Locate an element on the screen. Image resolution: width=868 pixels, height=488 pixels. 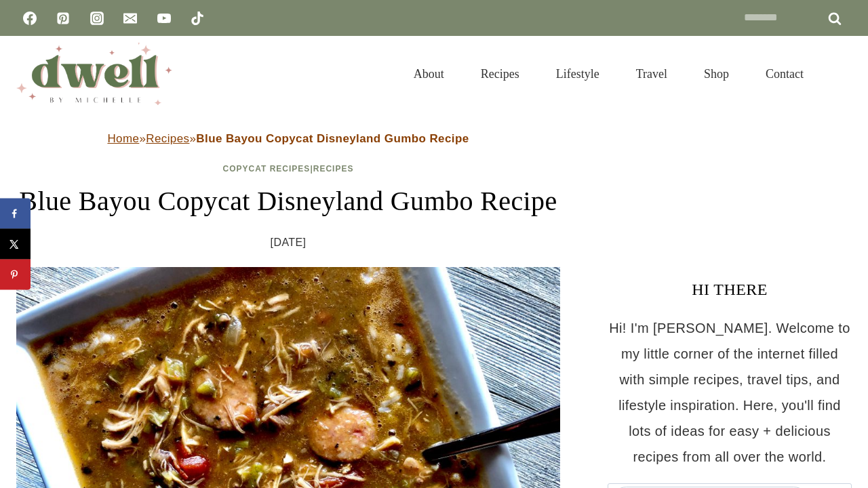
h1: Blue Bayou Copycat Disneyland Gumbo Recipe is located at coordinates (288, 202).